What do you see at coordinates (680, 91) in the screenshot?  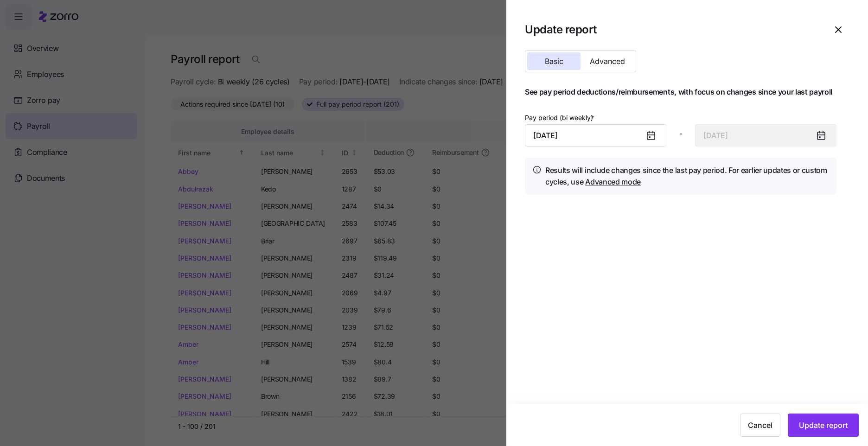 I see `h1: See pay period deductions/reimbursements, with focus on changes since your last payroll` at bounding box center [680, 91].